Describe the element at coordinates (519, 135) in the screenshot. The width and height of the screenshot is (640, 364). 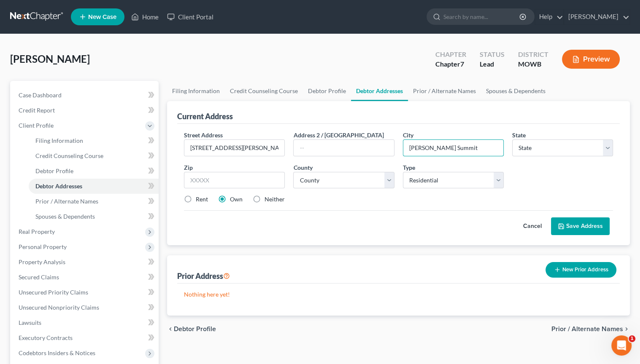
I see `span: State` at that location.